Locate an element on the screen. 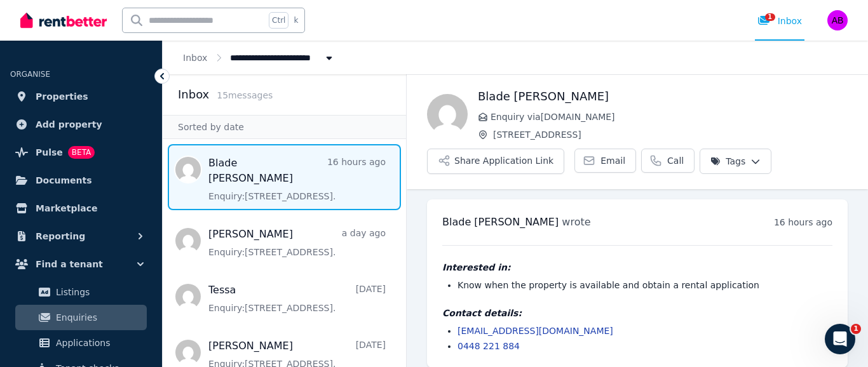 The height and width of the screenshot is (367, 868). span: wrote is located at coordinates (575, 221).